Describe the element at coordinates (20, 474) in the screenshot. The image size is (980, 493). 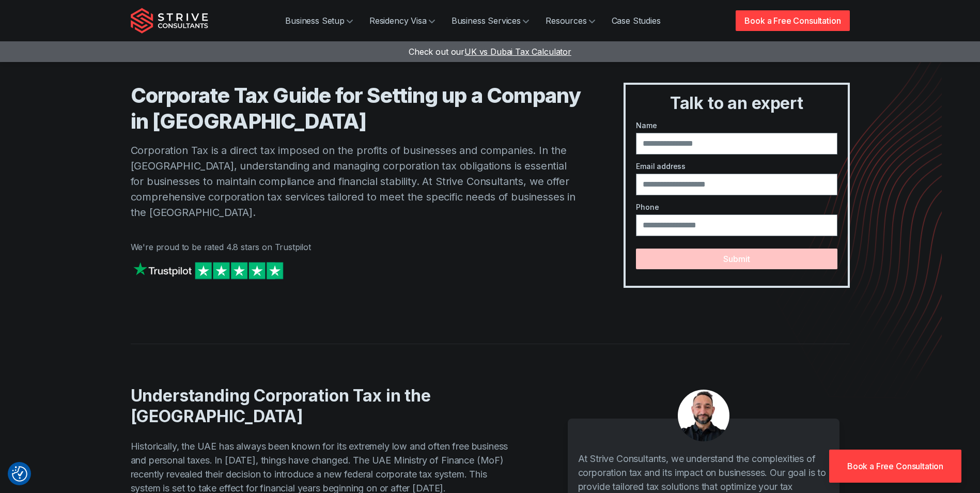
I see `img: Revisit consent button` at that location.